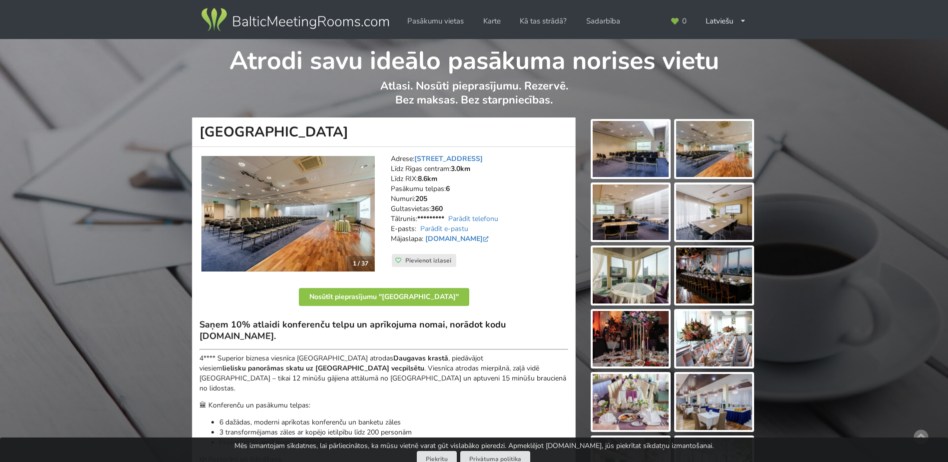  Describe the element at coordinates (726, 21) in the screenshot. I see `div: Latviešu` at that location.